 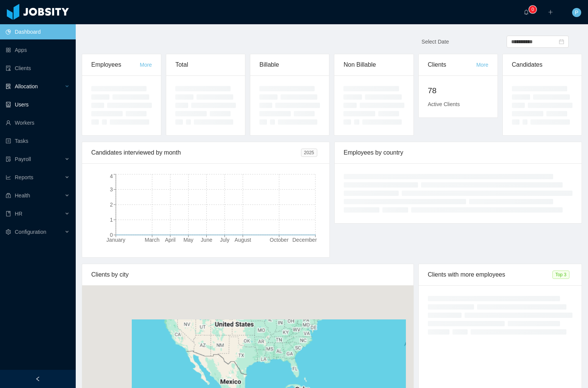 I want to click on tspan: August, so click(x=243, y=240).